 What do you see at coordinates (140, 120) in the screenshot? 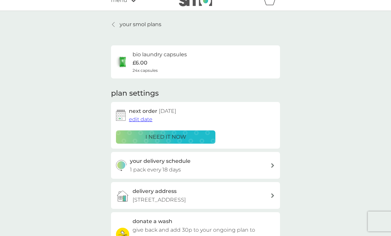
I see `button: edit date` at bounding box center [140, 120].